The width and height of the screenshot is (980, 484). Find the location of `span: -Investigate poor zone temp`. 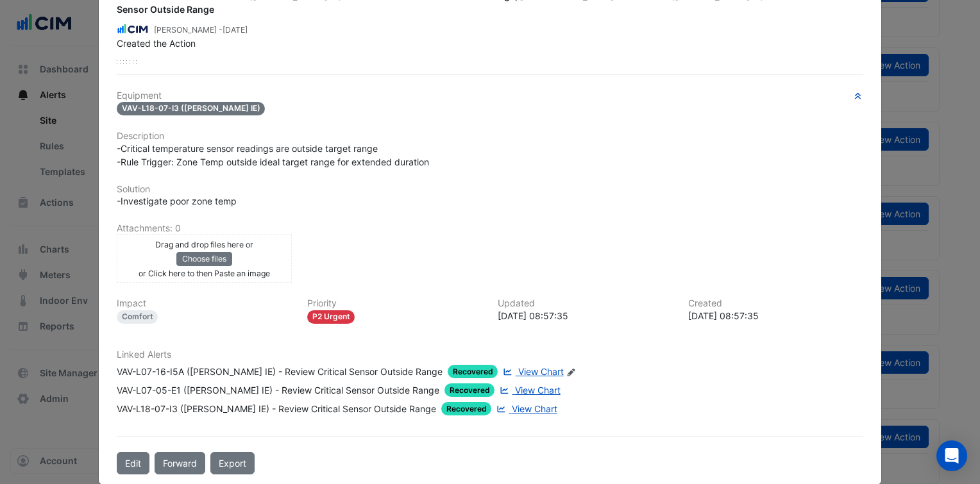

span: -Investigate poor zone temp is located at coordinates (177, 201).